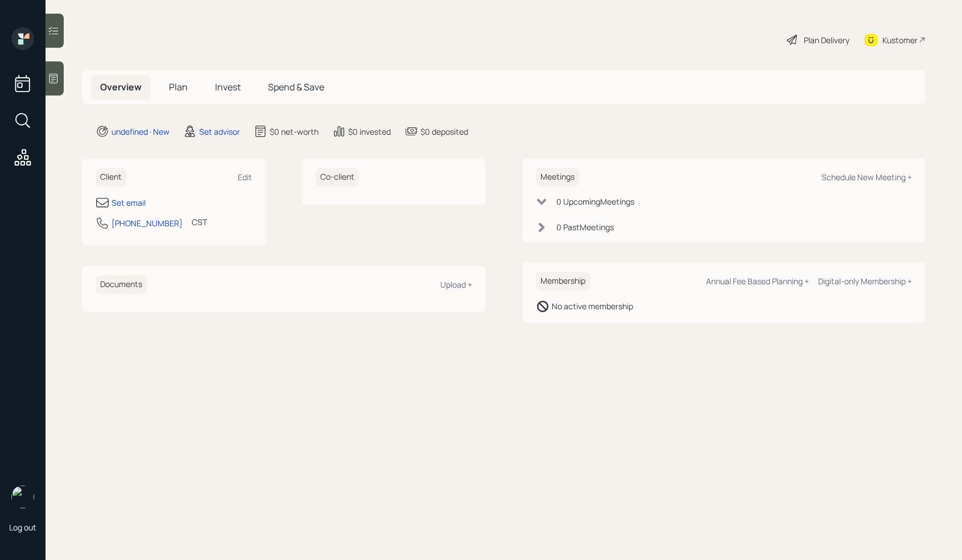 The width and height of the screenshot is (962, 560). What do you see at coordinates (369, 132) in the screenshot?
I see `div: $0 invested` at bounding box center [369, 132].